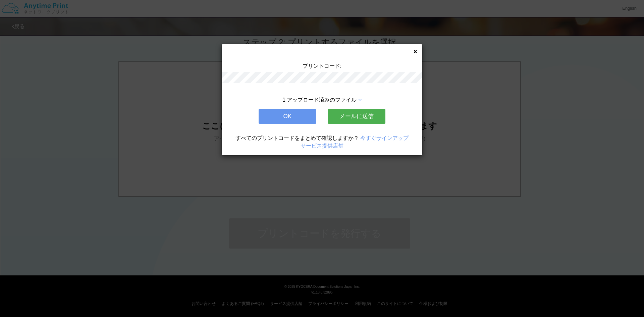 This screenshot has height=317, width=644. What do you see at coordinates (322, 66) in the screenshot?
I see `span: プリントコード:` at bounding box center [322, 66].